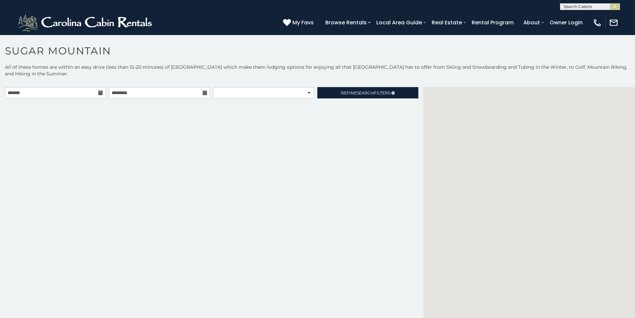 The image size is (635, 318). Describe the element at coordinates (399, 22) in the screenshot. I see `a: Local Area Guide` at that location.